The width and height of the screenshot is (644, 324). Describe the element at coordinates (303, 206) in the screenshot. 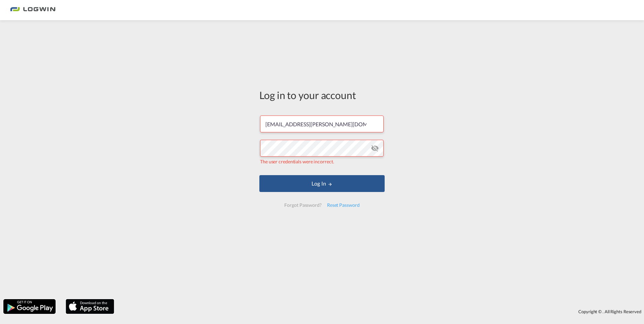

I see `div: Forgot Password?` at that location.